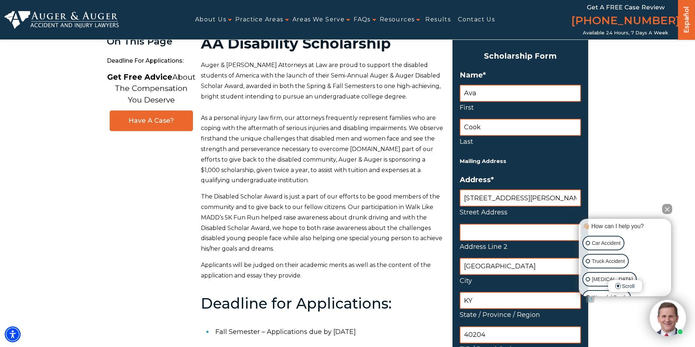 This screenshot has height=347, width=695. Describe the element at coordinates (520, 56) in the screenshot. I see `h3: Scholarship Form` at that location.